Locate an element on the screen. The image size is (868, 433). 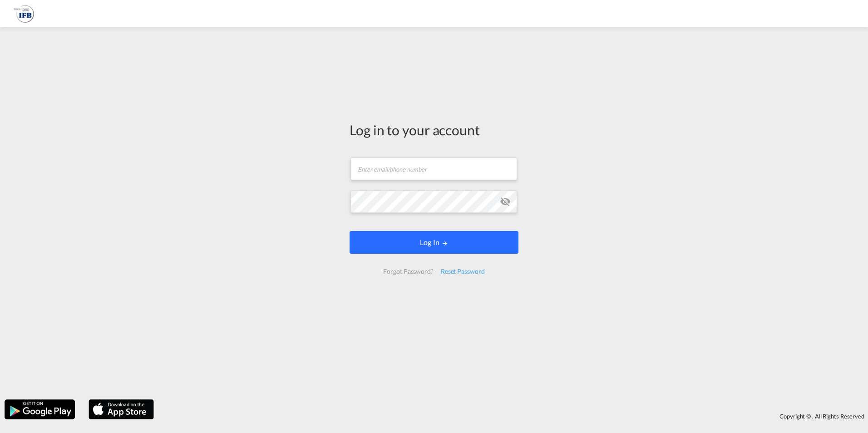
button: LOGIN is located at coordinates (434, 242).